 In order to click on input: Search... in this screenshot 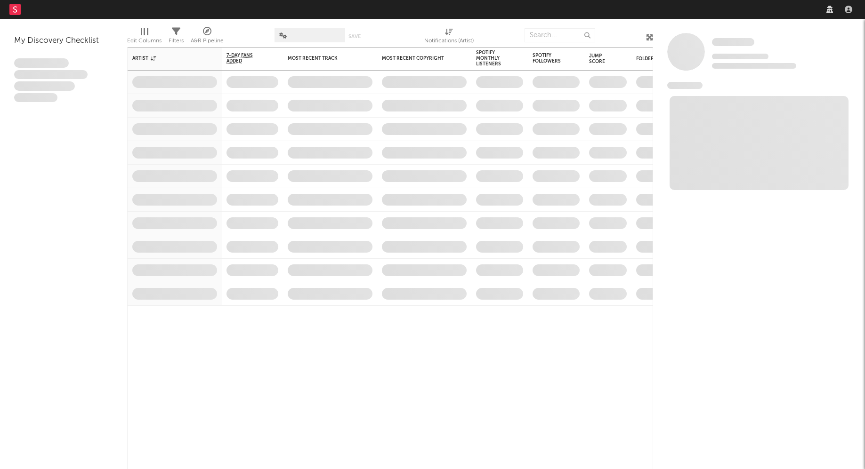, I will do `click(560, 35)`.